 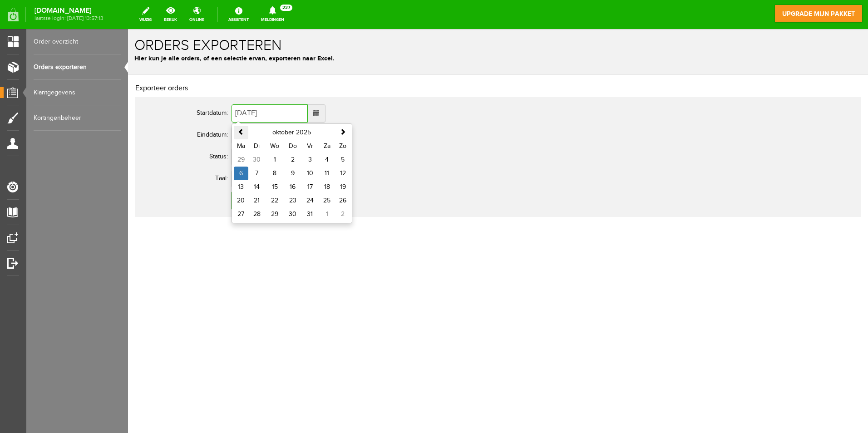 What do you see at coordinates (58, 128) in the screenshot?
I see `th: Status:` at bounding box center [58, 128].